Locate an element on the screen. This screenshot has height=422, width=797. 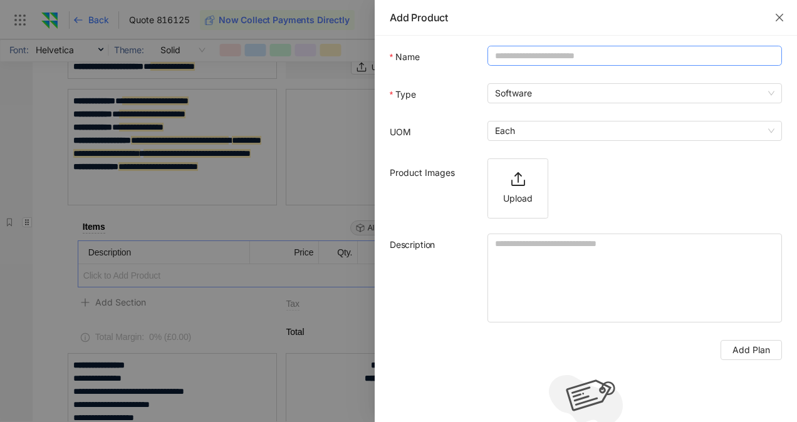
label: Name is located at coordinates (405, 57).